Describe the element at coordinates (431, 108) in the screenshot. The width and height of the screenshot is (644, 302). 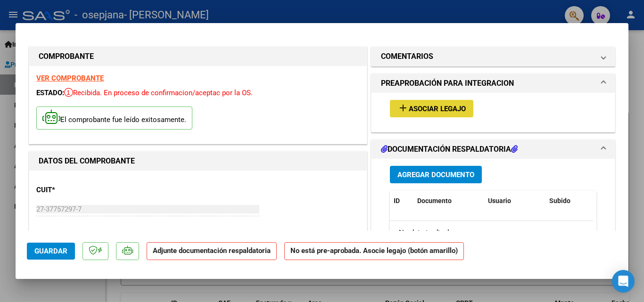
I see `button: Asociar Legajo` at that location.